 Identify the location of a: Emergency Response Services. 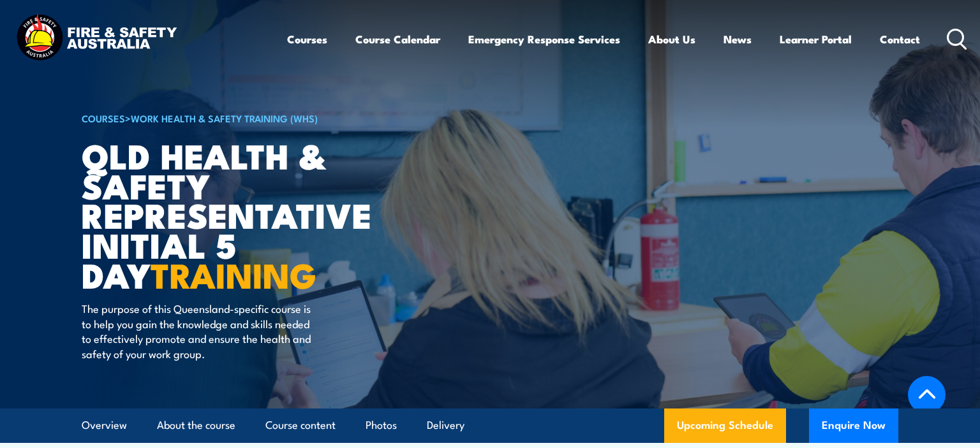
(544, 39).